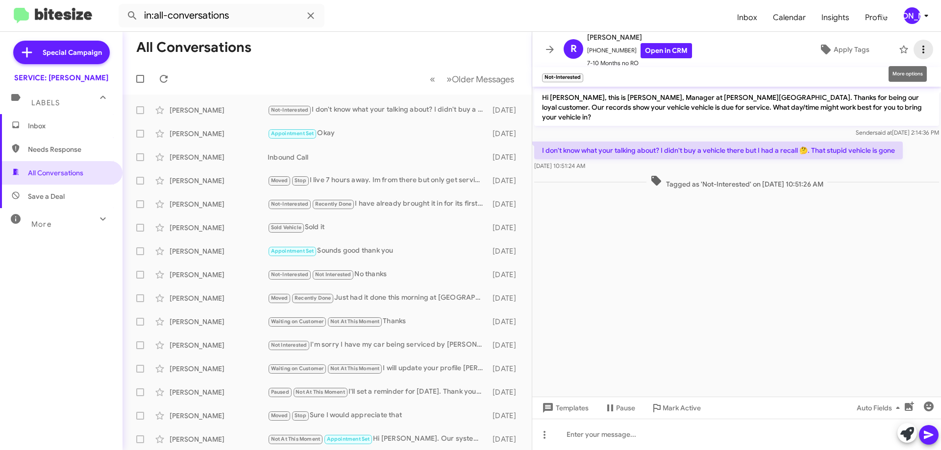 This screenshot has width=941, height=450. Describe the element at coordinates (563, 78) in the screenshot. I see `small: Not-Interested` at that location.